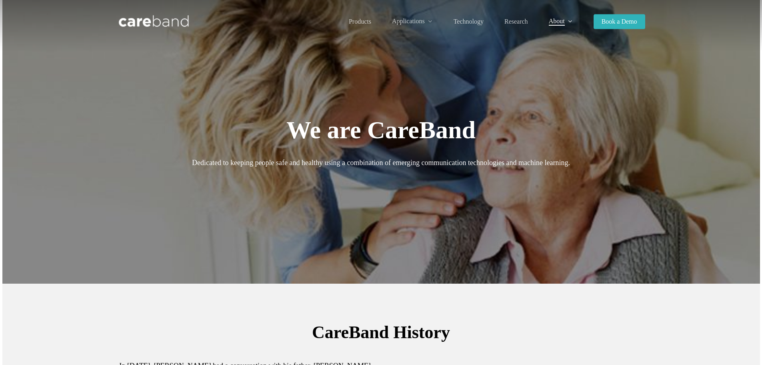 The width and height of the screenshot is (762, 365). Describe the element at coordinates (360, 21) in the screenshot. I see `span: Products` at that location.